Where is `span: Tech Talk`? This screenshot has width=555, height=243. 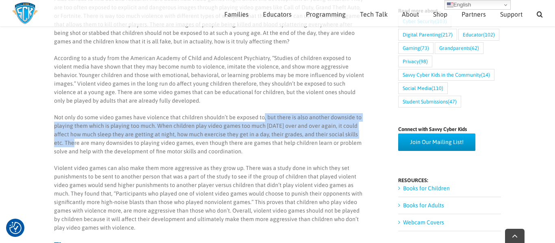
span: Tech Talk is located at coordinates (374, 14).